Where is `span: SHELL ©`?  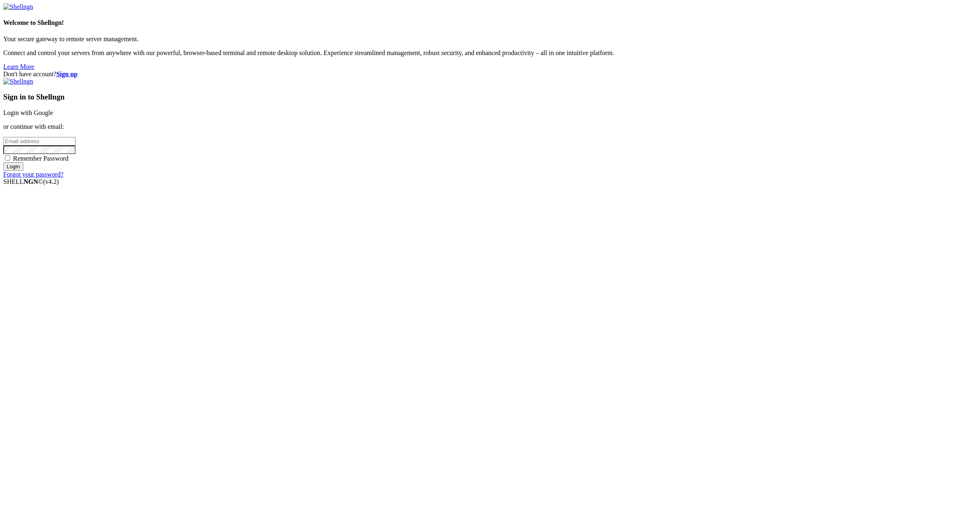 span: SHELL © is located at coordinates (31, 182).